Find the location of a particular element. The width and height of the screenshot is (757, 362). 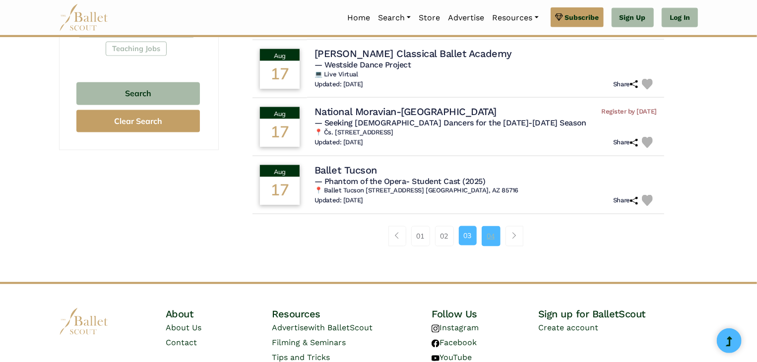

a: 04 is located at coordinates (491, 236).